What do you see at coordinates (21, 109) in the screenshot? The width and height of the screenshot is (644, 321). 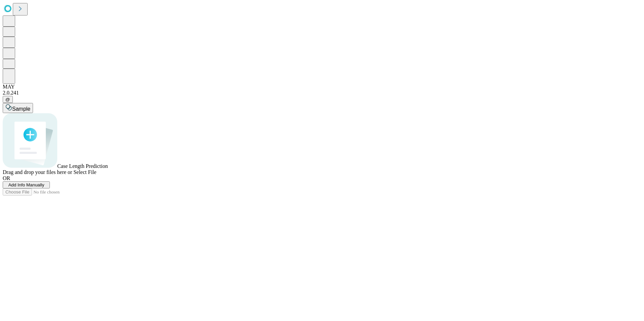 I see `span: Sample` at bounding box center [21, 109].